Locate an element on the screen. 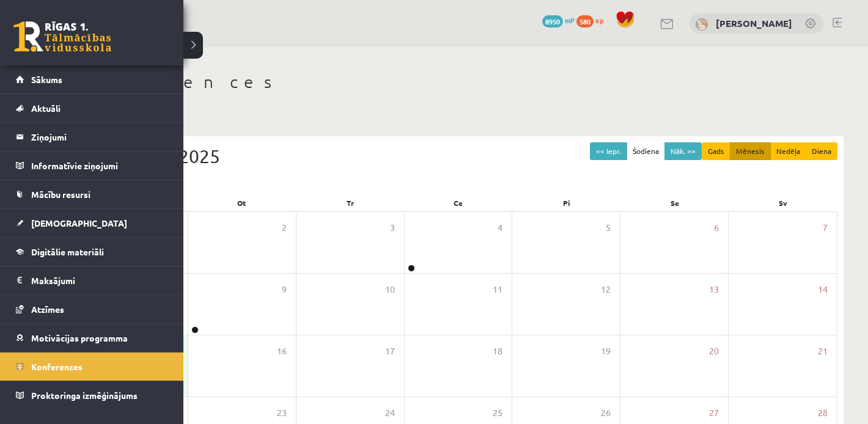  a: Maksājumi is located at coordinates (91, 281).